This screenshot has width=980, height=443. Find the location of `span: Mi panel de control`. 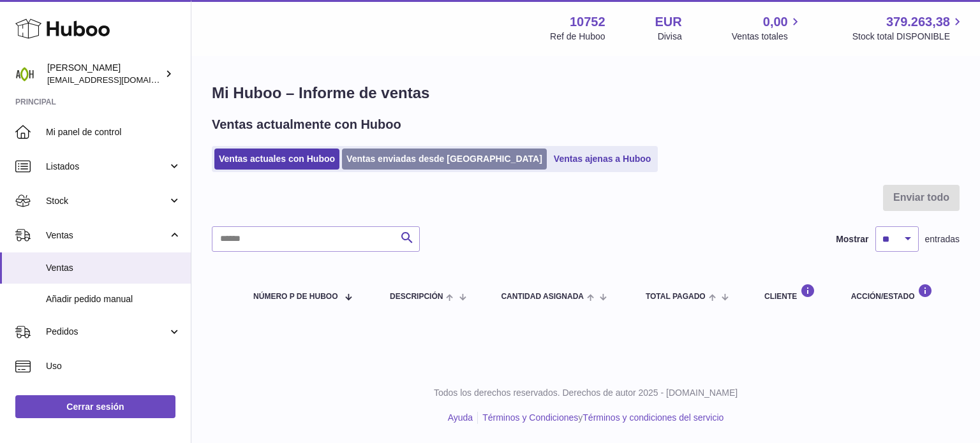

span: Mi panel de control is located at coordinates (114, 132).